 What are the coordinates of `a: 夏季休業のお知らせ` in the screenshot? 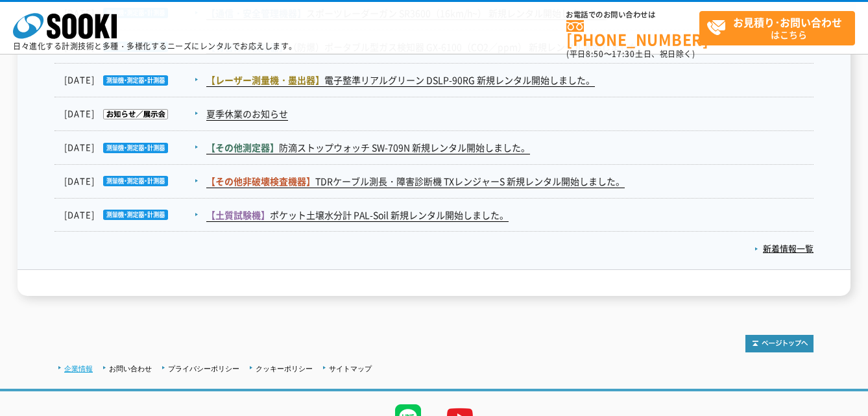 It's located at (248, 113).